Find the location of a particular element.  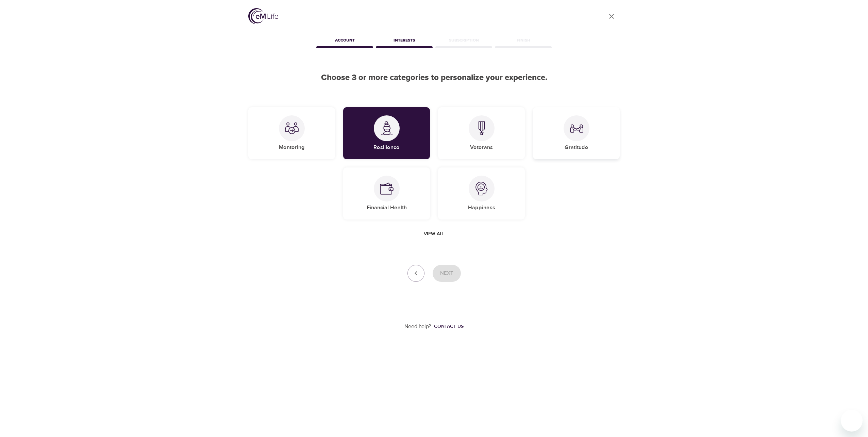

span: View all is located at coordinates (434, 234).